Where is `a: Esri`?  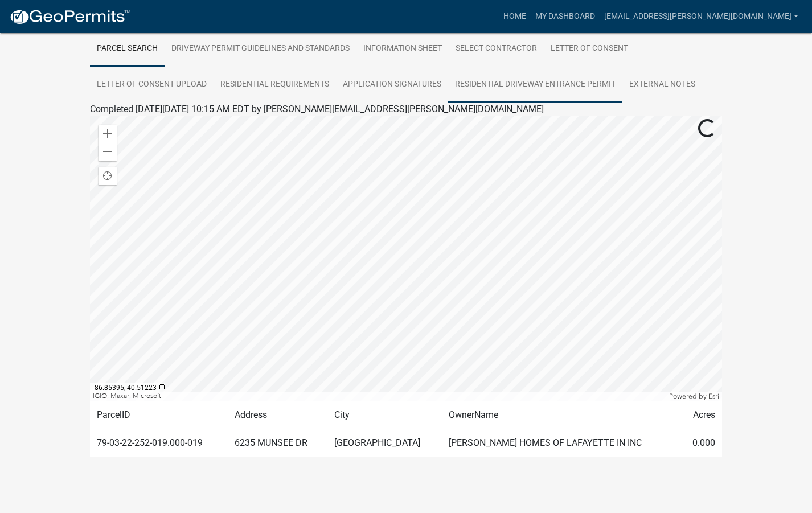
a: Esri is located at coordinates (714, 396).